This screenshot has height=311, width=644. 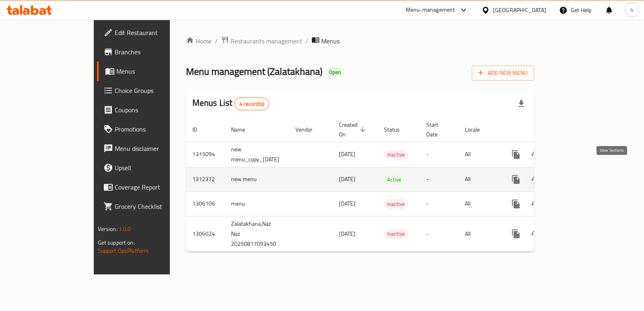 What do you see at coordinates (124, 229) in the screenshot?
I see `span: 1.0.0` at bounding box center [124, 229].